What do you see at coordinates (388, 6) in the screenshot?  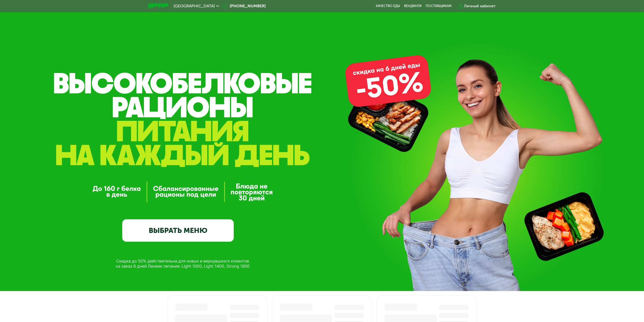 I see `a: Качество еды` at bounding box center [388, 6].